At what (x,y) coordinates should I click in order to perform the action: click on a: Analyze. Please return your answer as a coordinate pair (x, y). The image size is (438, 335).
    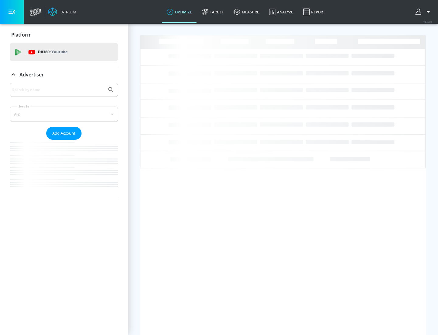
    Looking at the image, I should click on (281, 12).